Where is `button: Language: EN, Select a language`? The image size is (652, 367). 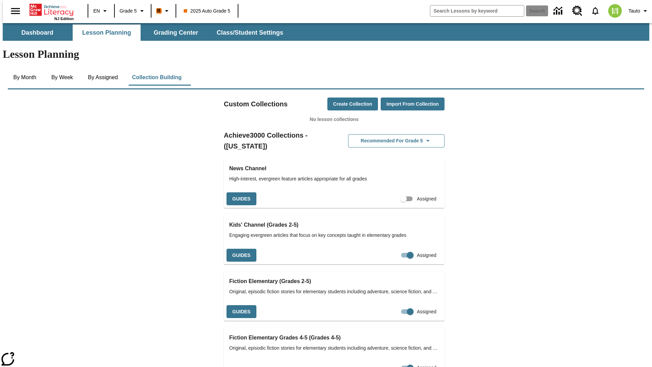 button: Language: EN, Select a language is located at coordinates (101, 11).